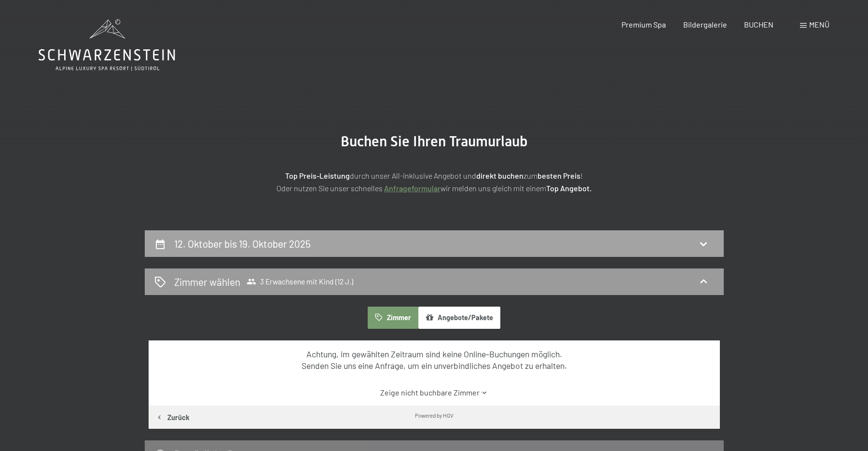 This screenshot has height=451, width=868. What do you see at coordinates (569, 188) in the screenshot?
I see `strong: Top Angebot.` at bounding box center [569, 188].